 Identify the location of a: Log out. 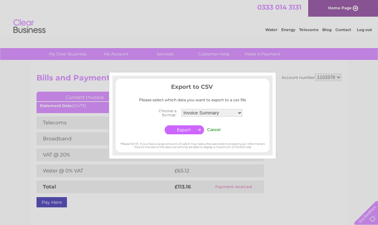
(364, 29).